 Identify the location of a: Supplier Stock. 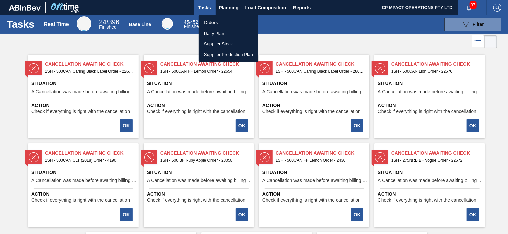
(229, 44).